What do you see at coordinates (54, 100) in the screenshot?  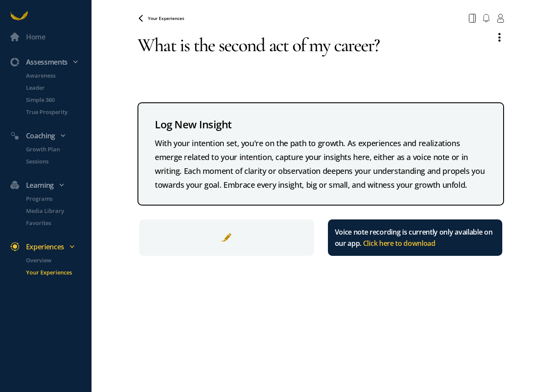 I see `a: Simple 360` at bounding box center [54, 100].